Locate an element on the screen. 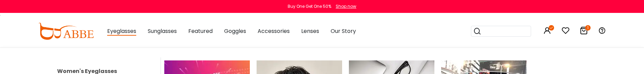 The image size is (644, 74). a: 1 is located at coordinates (584, 31).